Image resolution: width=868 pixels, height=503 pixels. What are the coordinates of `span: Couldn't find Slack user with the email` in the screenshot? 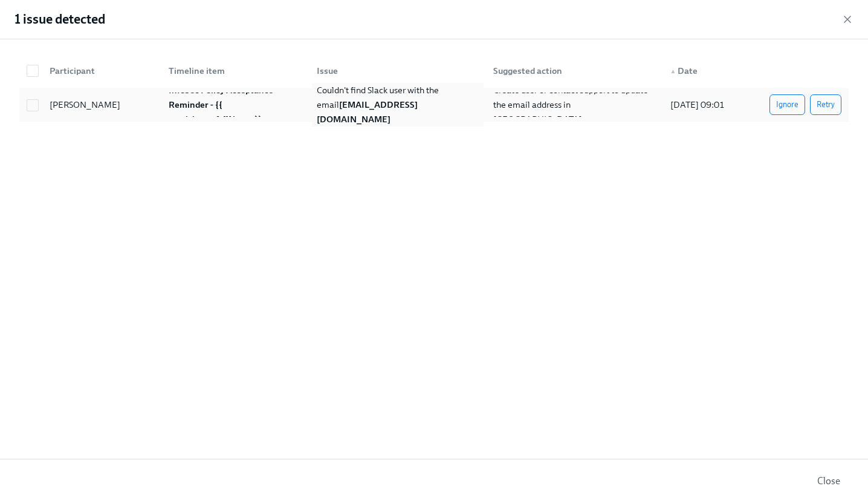 It's located at (379, 105).